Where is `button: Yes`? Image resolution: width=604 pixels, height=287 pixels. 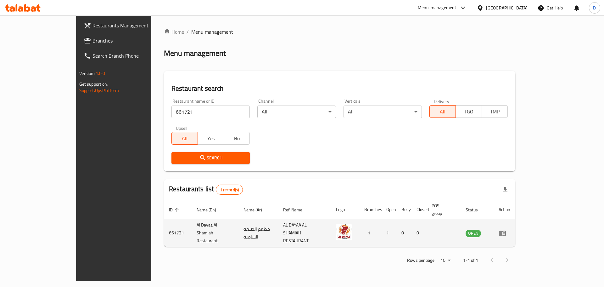
button: Yes is located at coordinates (211, 138).